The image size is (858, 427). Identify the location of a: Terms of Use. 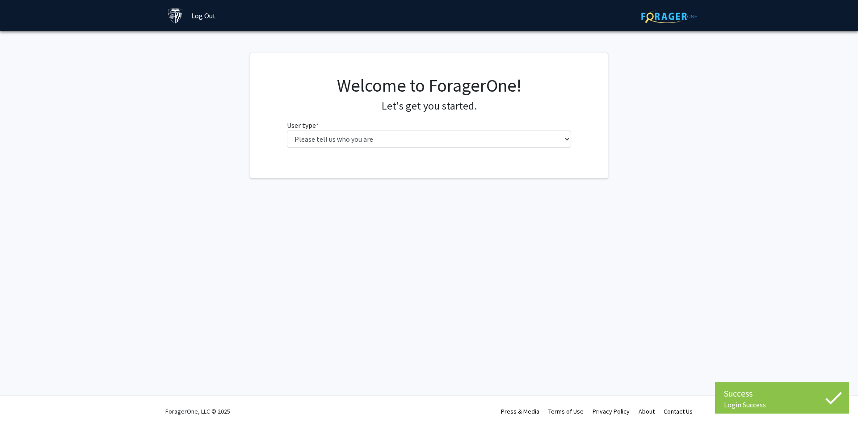
(566, 411).